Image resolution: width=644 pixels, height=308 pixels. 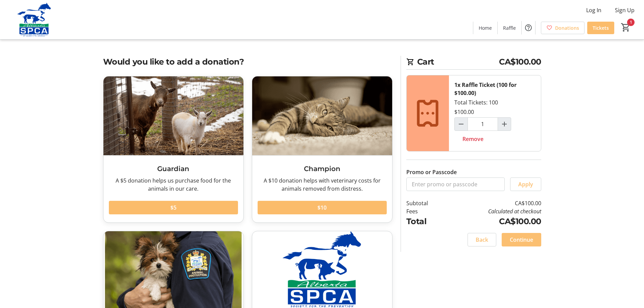 What do you see at coordinates (174, 185) in the screenshot?
I see `div: A $5 donation helps us purchase food for the animals in our care.` at bounding box center [174, 185].